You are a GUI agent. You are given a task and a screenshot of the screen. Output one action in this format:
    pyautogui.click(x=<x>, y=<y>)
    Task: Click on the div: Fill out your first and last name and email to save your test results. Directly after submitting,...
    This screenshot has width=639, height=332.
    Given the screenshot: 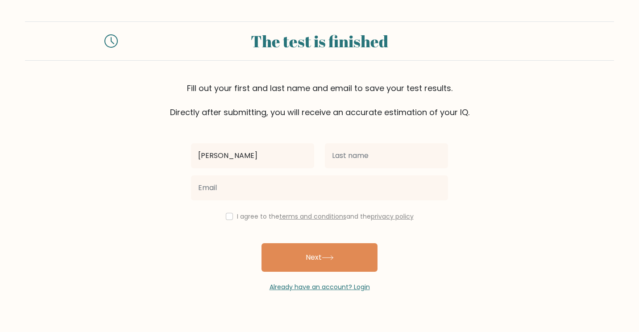 What is the action you would take?
    pyautogui.click(x=319, y=100)
    